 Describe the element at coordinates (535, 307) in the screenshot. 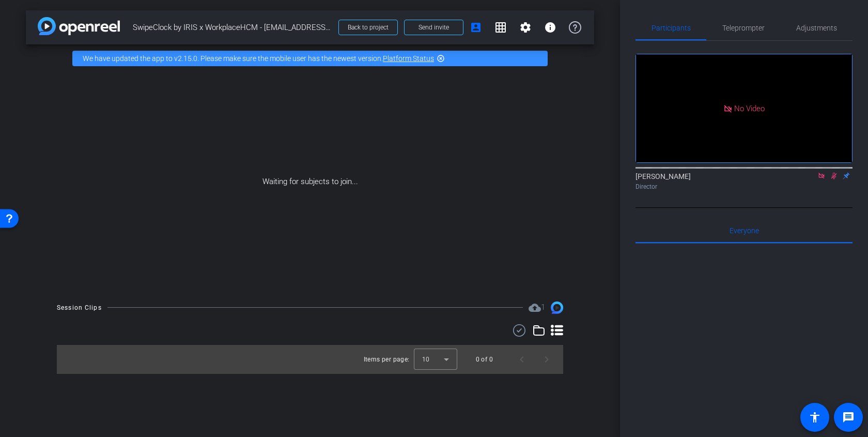

I see `mat-icon: cloud_upload` at that location.